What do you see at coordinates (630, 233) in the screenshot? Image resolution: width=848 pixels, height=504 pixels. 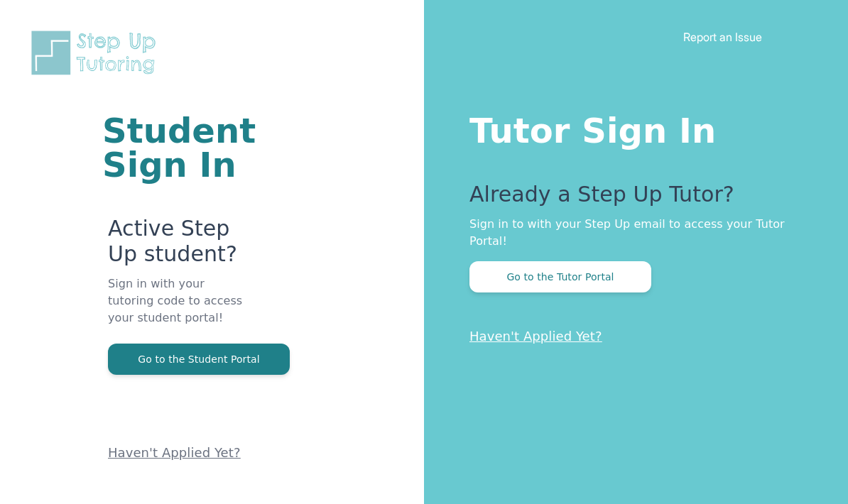 I see `p: Sign in to with your Step Up email to access your Tutor Portal!` at bounding box center [630, 233].